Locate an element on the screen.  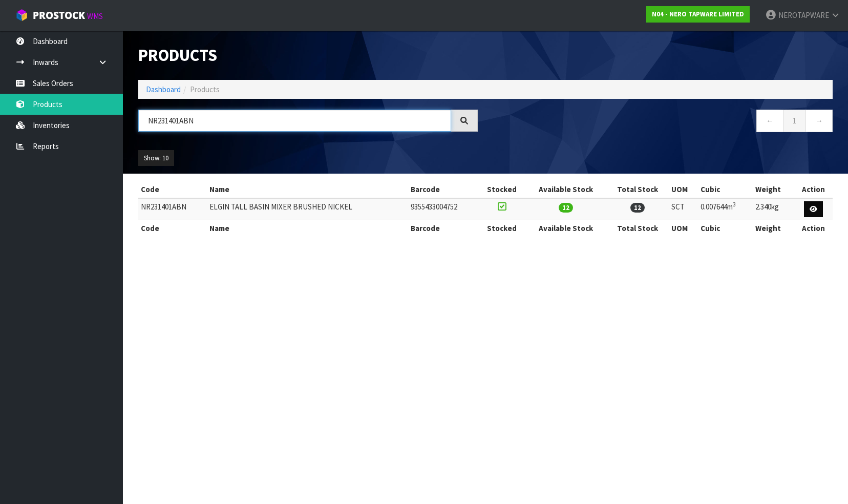
td: SCT is located at coordinates (683, 209).